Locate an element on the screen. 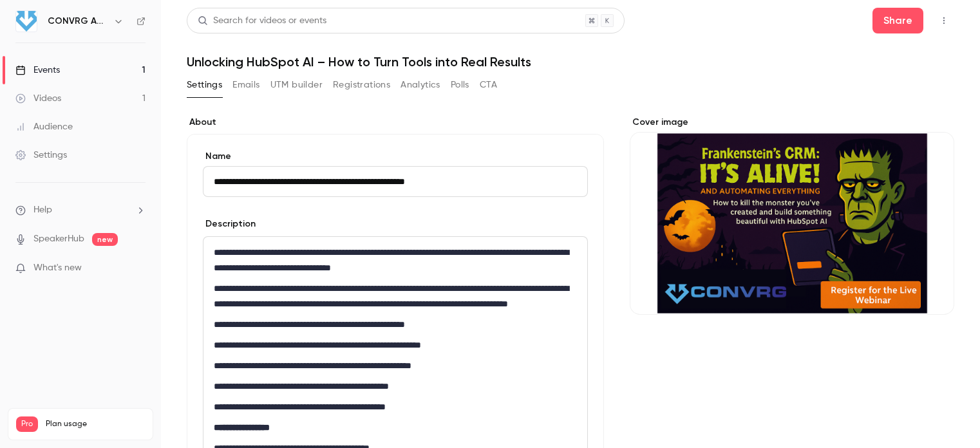  label: Description is located at coordinates (229, 224).